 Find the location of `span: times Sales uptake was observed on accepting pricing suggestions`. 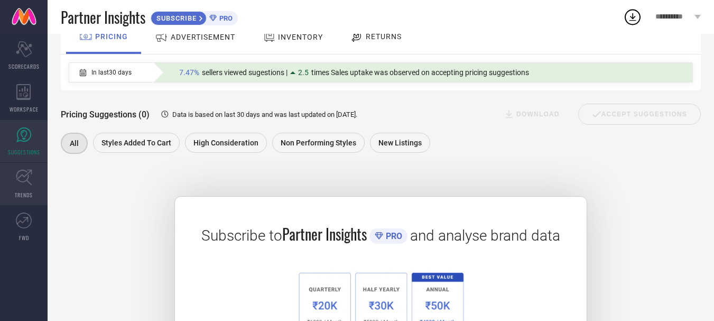

span: times Sales uptake was observed on accepting pricing suggestions is located at coordinates (420, 72).